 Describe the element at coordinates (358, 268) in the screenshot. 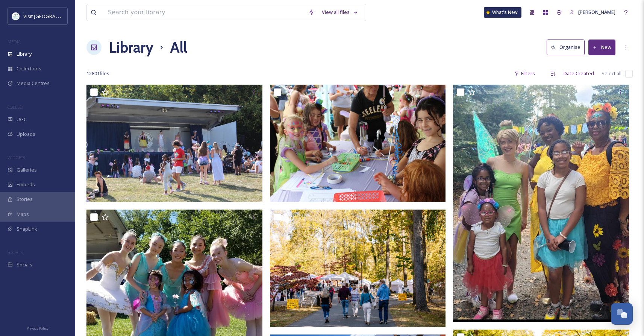

I see `img: hagley-craft-fair-2024-10-20 (Credit Becca Mathias)-134-Becca%20Mathias.jpg` at that location.